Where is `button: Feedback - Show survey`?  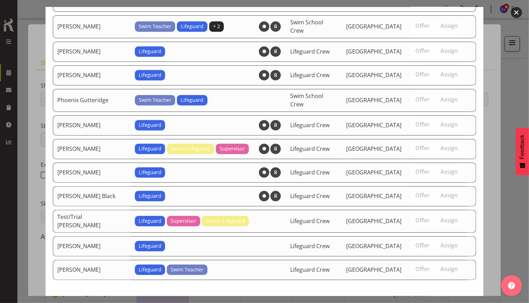 button: Feedback - Show survey is located at coordinates (522, 151).